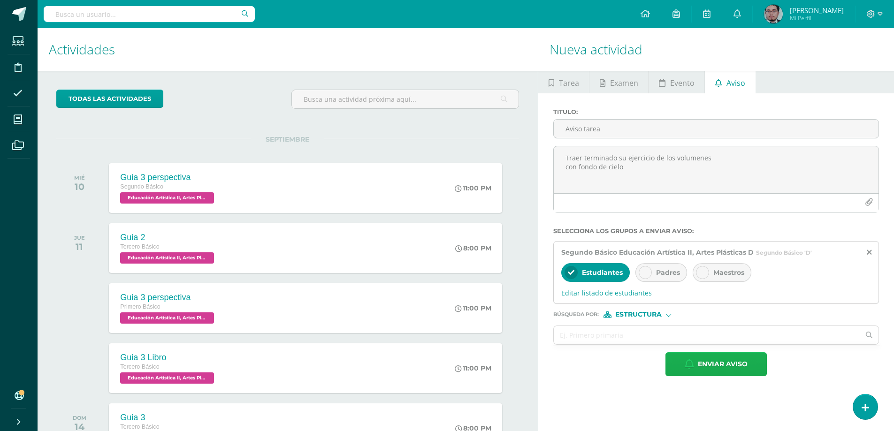 The width and height of the screenshot is (894, 431). Describe the element at coordinates (168, 418) in the screenshot. I see `div: Guia 3` at that location.